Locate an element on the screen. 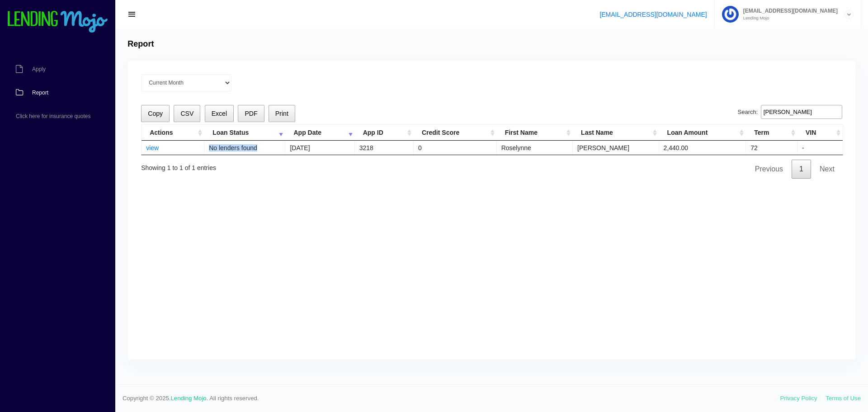 This screenshot has width=868, height=412. th: First Name: activate to sort column ascending is located at coordinates (535, 133).